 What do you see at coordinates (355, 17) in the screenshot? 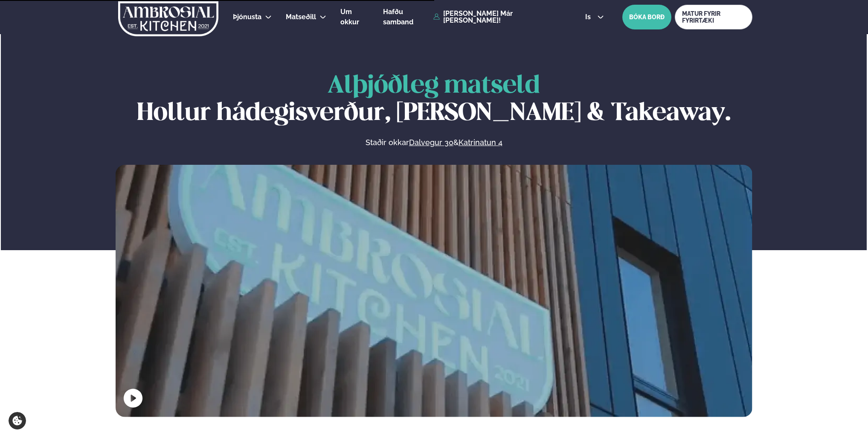
I see `a: Um okkur` at bounding box center [355, 17].